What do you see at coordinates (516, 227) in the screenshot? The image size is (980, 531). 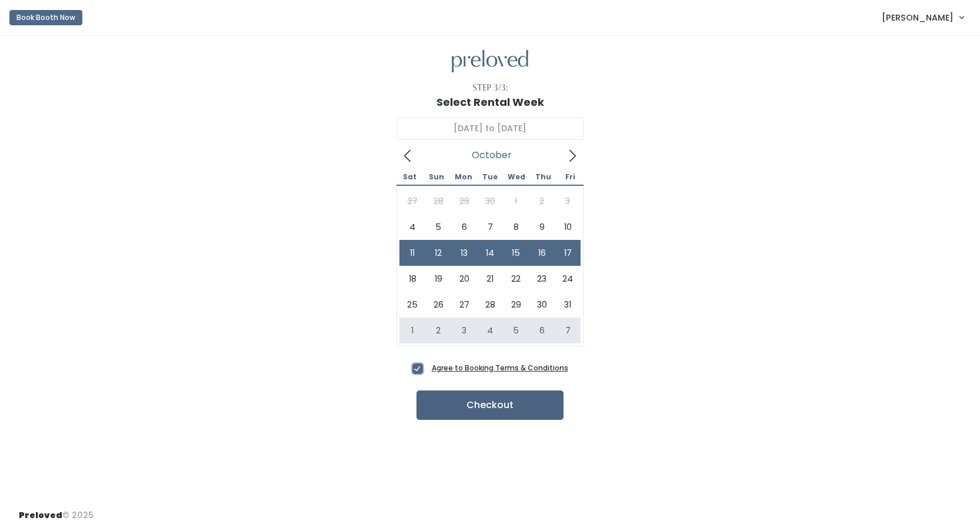 I see `span: October 8, 2025` at bounding box center [516, 227].